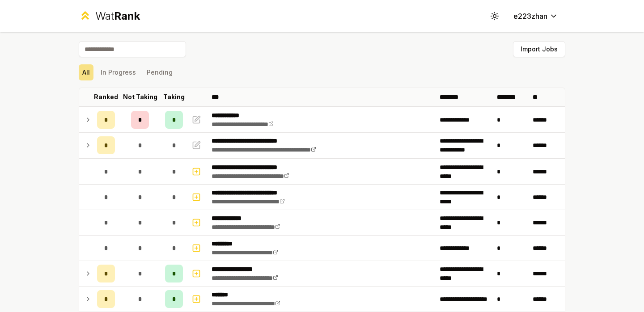  Describe the element at coordinates (174, 97) in the screenshot. I see `p: Taking` at that location.